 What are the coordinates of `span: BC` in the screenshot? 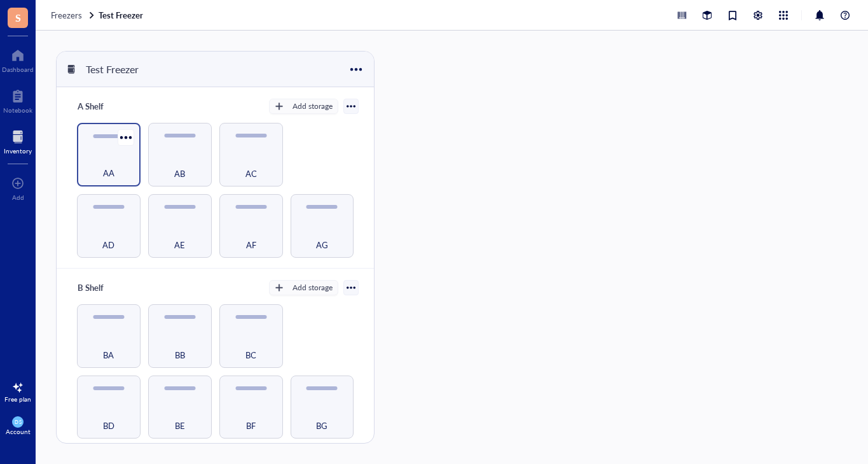 It's located at (251, 355).